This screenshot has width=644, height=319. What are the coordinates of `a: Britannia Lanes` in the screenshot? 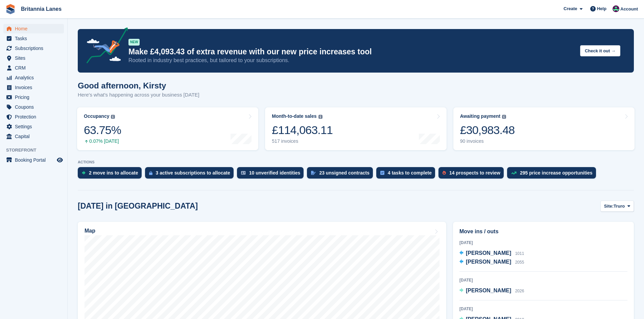 It's located at (41, 9).